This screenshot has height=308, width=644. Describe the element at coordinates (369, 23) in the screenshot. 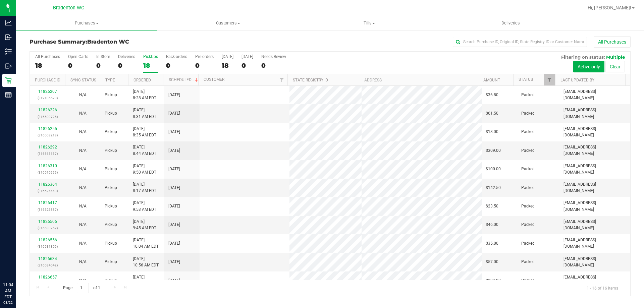

I see `span: Tills` at that location.